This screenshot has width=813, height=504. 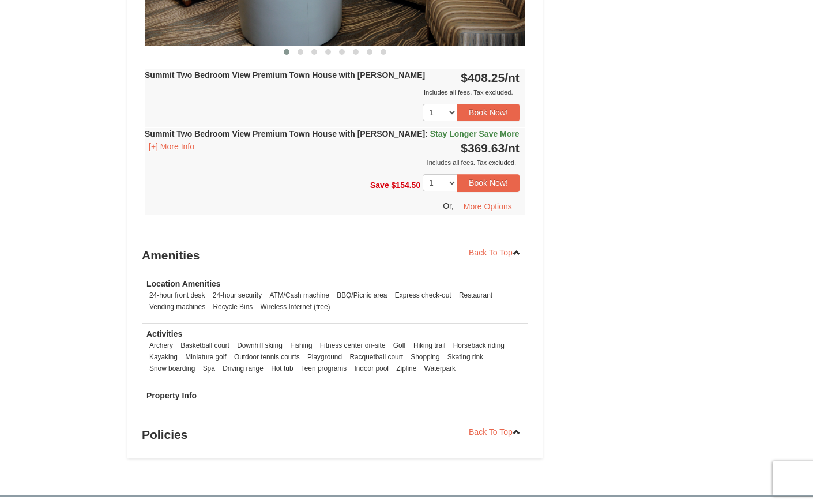 I want to click on li: Golf, so click(x=400, y=345).